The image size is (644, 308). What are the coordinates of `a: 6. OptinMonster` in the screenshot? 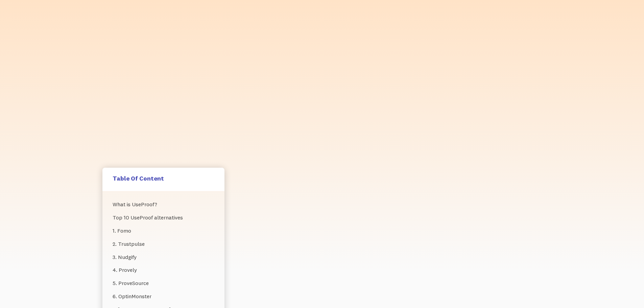 It's located at (163, 296).